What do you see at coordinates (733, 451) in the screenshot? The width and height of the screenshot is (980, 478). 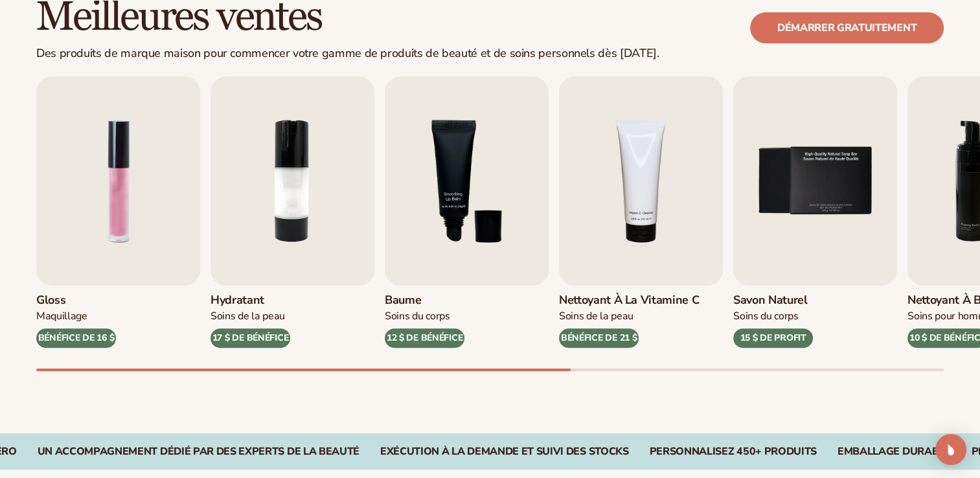 I see `div: PERSONNALISEZ 450+ PRODUITS` at bounding box center [733, 451].